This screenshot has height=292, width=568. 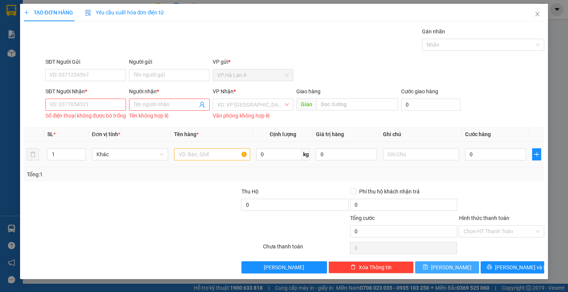 I want to click on span: Khác, so click(x=130, y=154).